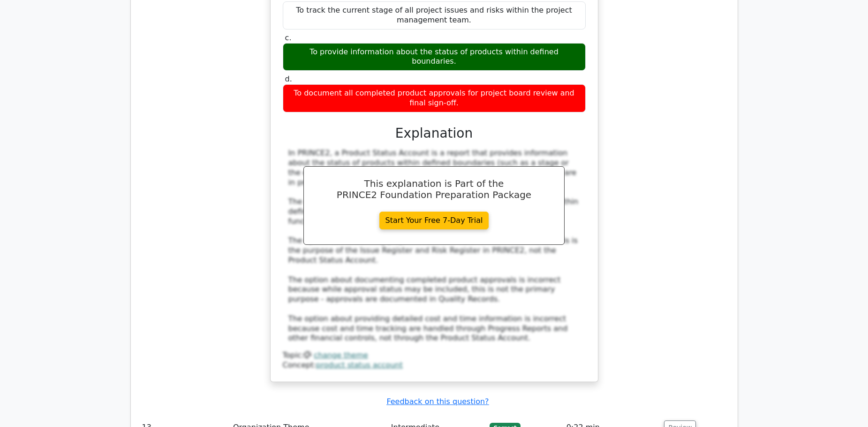 Image resolution: width=868 pixels, height=427 pixels. Describe the element at coordinates (288, 38) in the screenshot. I see `span: c.` at that location.